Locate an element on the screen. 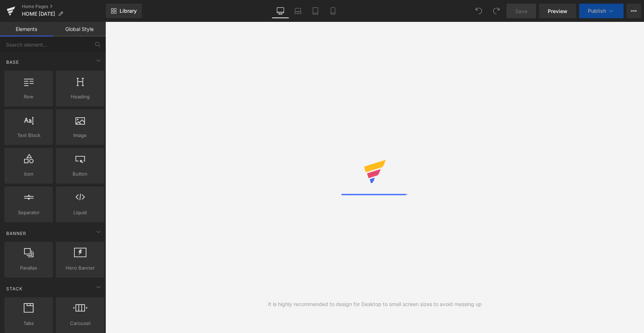  div: It is highly recommended to design for Desktop to small screen sizes to avoid messing up is located at coordinates (375, 305).